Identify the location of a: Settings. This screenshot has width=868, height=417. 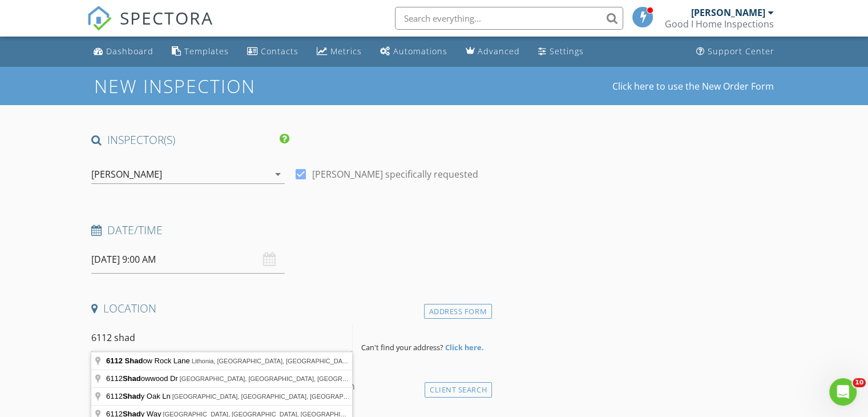
(561, 51).